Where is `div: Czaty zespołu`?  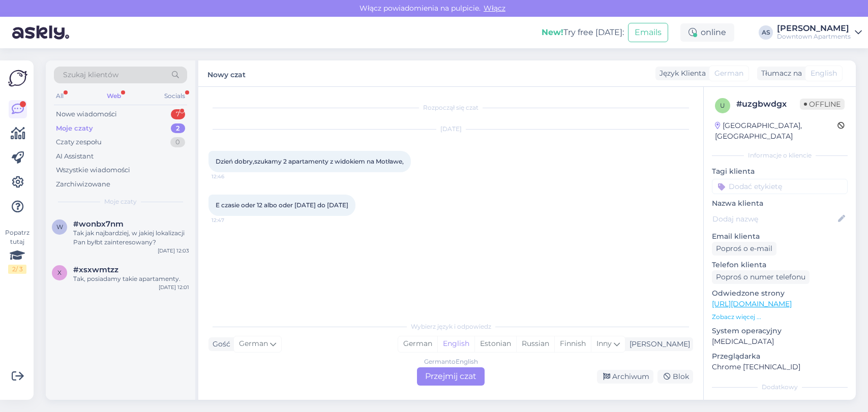 div: Czaty zespołu is located at coordinates (79, 143).